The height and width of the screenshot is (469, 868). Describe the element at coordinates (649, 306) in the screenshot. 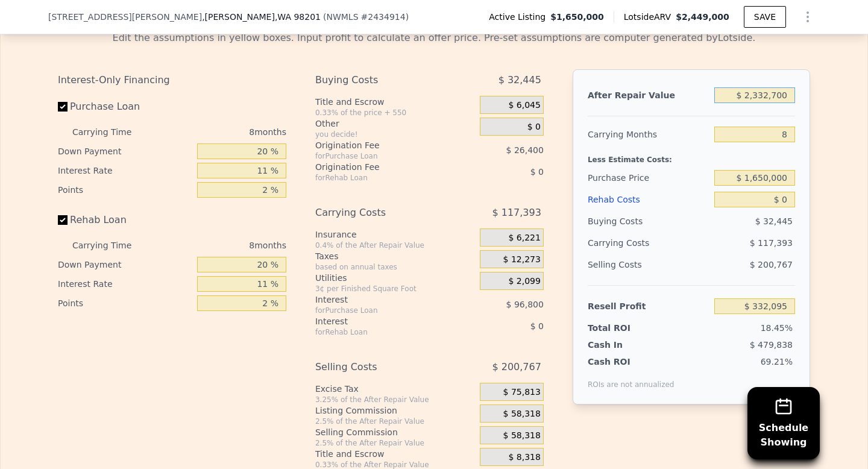

I see `div: Resell Profit` at that location.